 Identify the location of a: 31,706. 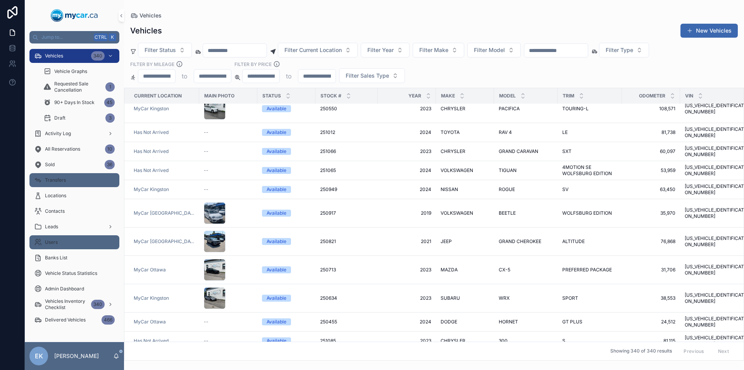
(651, 269).